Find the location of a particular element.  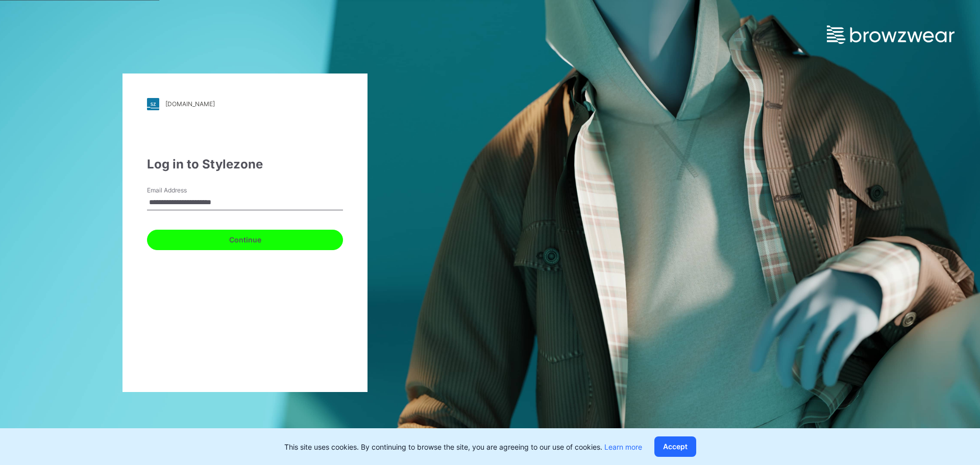

p: This site uses cookies. By continuing to browse the site, you are agreeing to our use of cookies. is located at coordinates (463, 447).